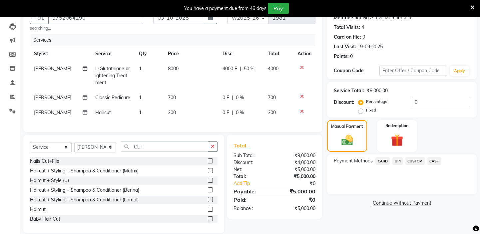  What do you see at coordinates (414, 71) in the screenshot?
I see `input: Enter Offer / Coupon Code` at bounding box center [414, 71].